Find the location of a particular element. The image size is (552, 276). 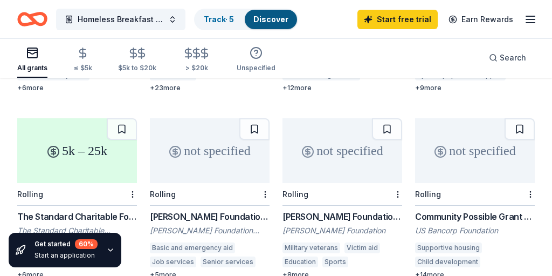

button: $5k to $20k is located at coordinates (137, 60).